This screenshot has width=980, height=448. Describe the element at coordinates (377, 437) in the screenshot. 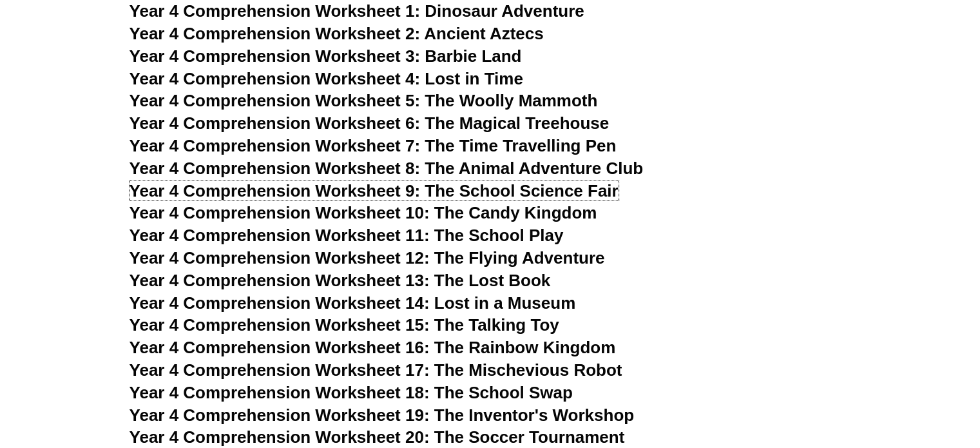

I see `a: Year 4 Comprehension Worksheet 20: The Soccer Tournament` at that location.